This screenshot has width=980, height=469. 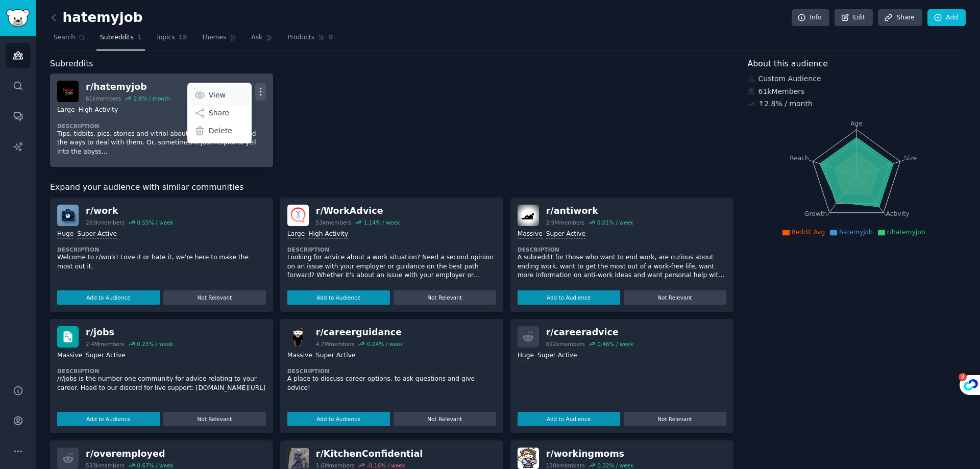 What do you see at coordinates (130, 454) in the screenshot?
I see `div: r/ overemployed` at bounding box center [130, 454].